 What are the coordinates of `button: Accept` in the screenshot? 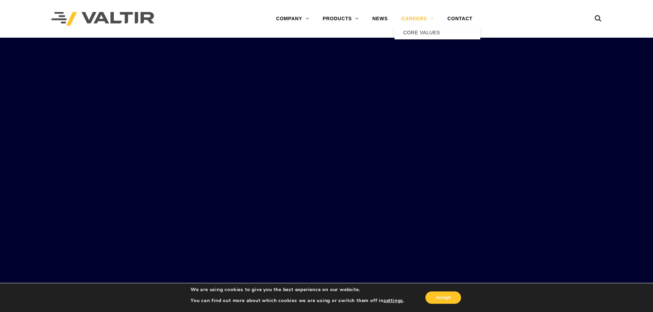 It's located at (443, 298).